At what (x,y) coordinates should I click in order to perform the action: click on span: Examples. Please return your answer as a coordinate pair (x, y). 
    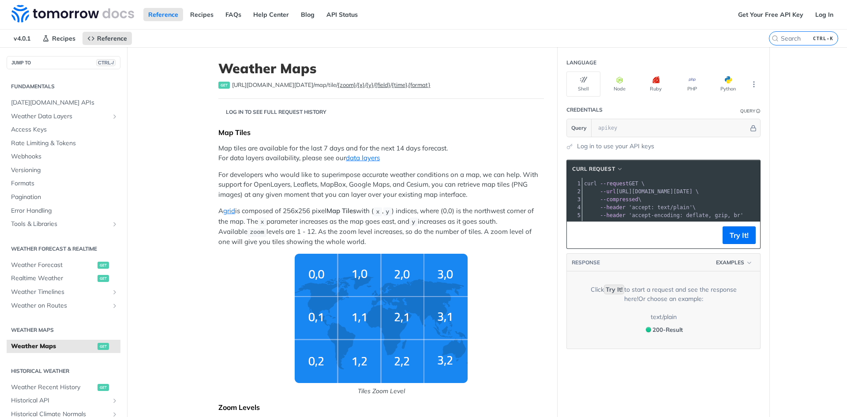
    Looking at the image, I should click on (730, 263).